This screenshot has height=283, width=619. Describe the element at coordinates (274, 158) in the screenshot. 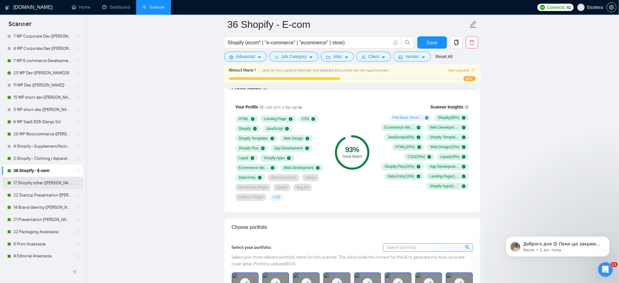

I see `span: Shopify Apps` at that location.